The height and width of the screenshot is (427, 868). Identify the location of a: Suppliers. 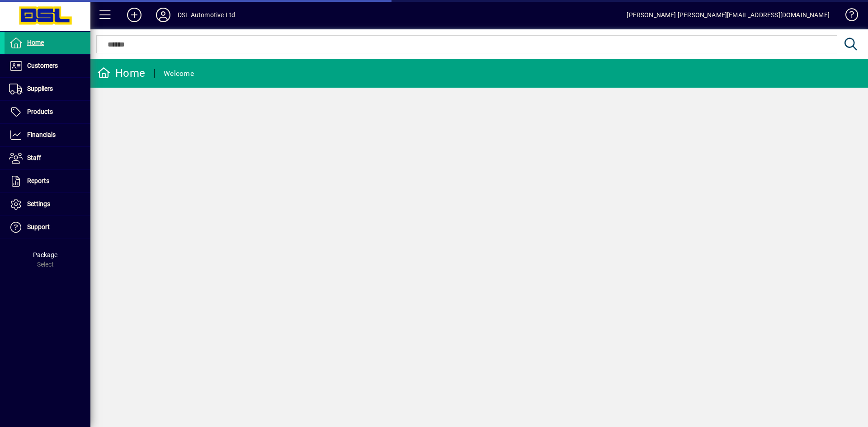
(47, 89).